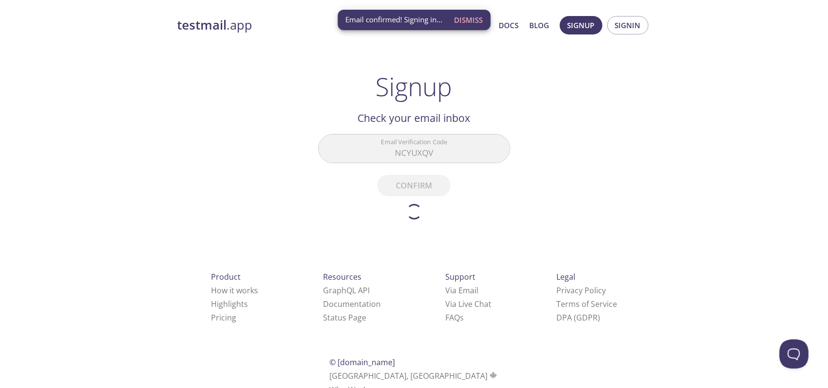  I want to click on a: FAQ, so click(455, 317).